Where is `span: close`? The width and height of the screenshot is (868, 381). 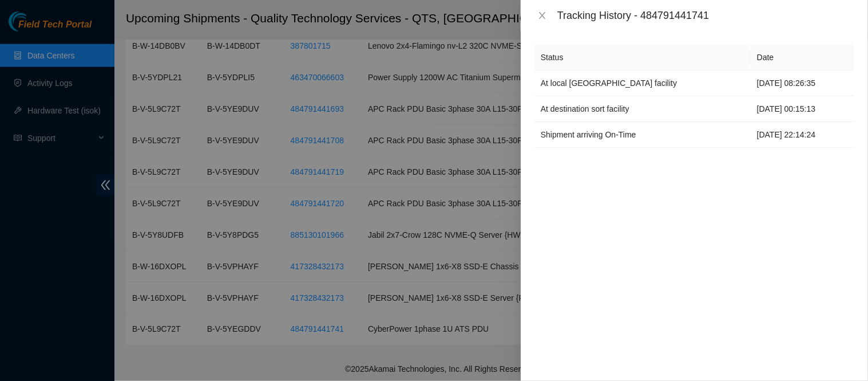 span: close is located at coordinates (542, 15).